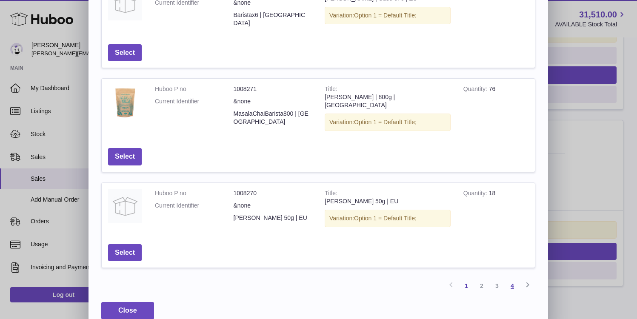 The height and width of the screenshot is (319, 637). What do you see at coordinates (496, 110) in the screenshot?
I see `td: 76` at bounding box center [496, 110].